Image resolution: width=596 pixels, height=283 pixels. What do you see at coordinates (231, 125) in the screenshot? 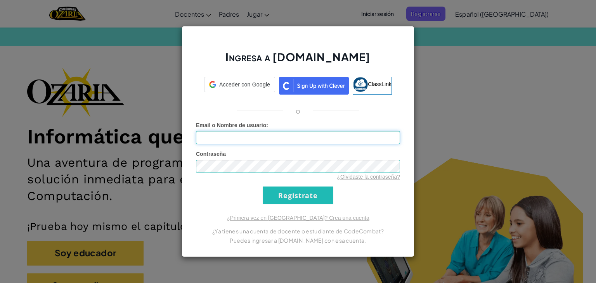
I see `span: Email o Nombre de usuario` at bounding box center [231, 125].